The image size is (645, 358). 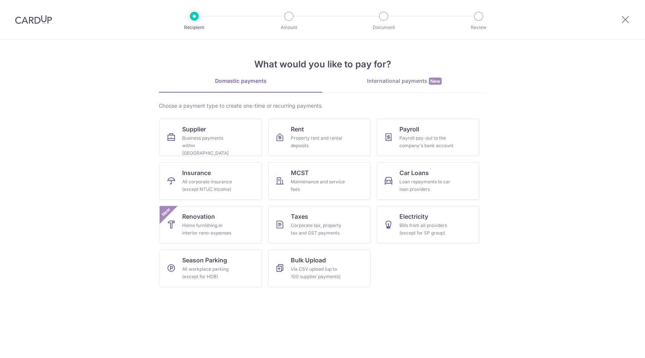 I want to click on span: Renovation, so click(x=198, y=217).